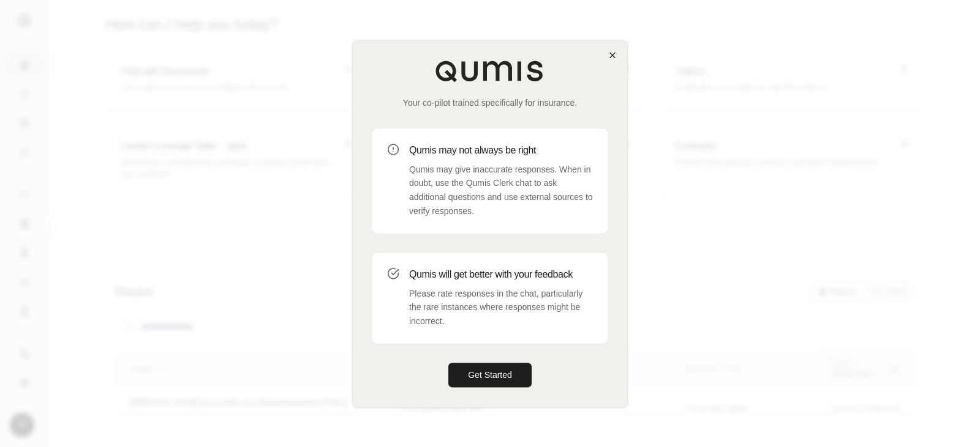 The height and width of the screenshot is (447, 980). I want to click on p: Qumis may give inaccurate responses. When in doubt, use the Qumis Clerk chat to ask additional qu..., so click(501, 190).